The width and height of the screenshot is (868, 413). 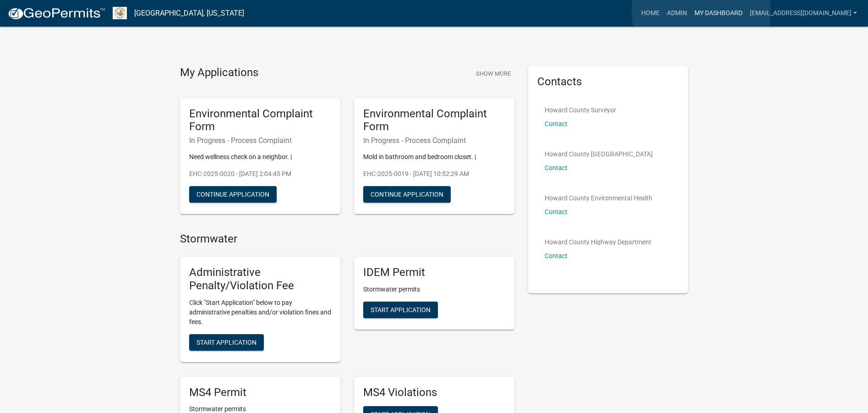 What do you see at coordinates (260, 312) in the screenshot?
I see `p: Click "Start Application" below to pay administrative penalties and/or violation fines and fees.` at bounding box center [260, 312].